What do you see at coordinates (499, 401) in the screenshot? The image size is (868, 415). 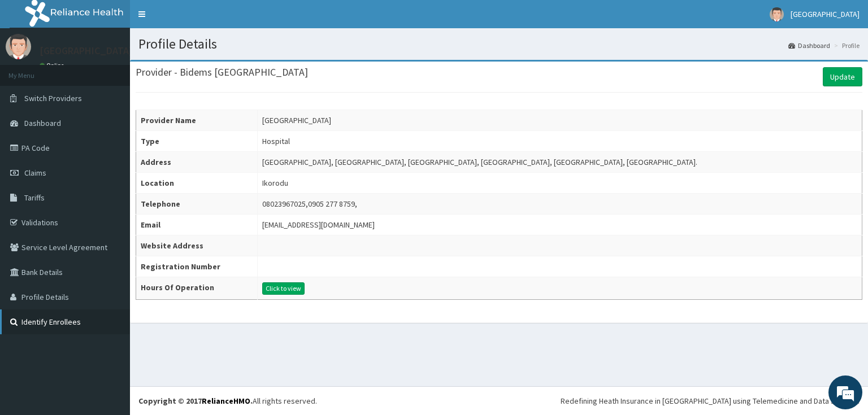 I see `footer: All rights reserved.` at bounding box center [499, 401].